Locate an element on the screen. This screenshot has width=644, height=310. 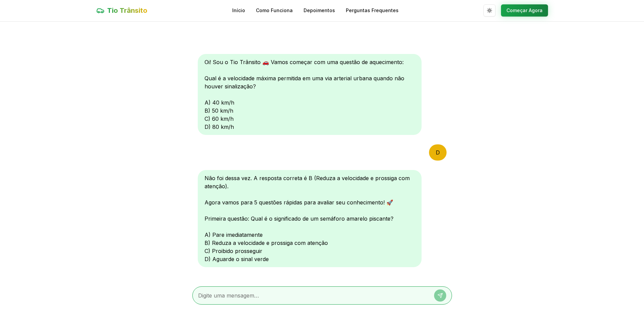
a: Perguntas Frequentes is located at coordinates (372, 11).